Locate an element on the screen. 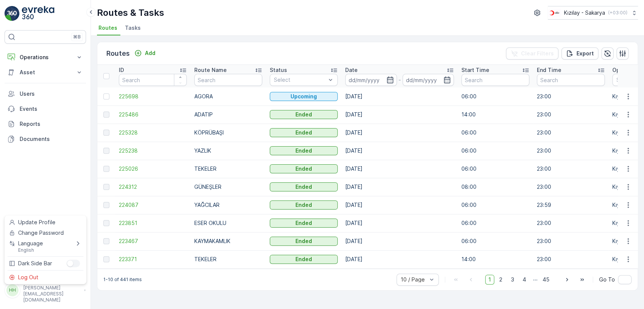  a: 223467 is located at coordinates (153, 241).